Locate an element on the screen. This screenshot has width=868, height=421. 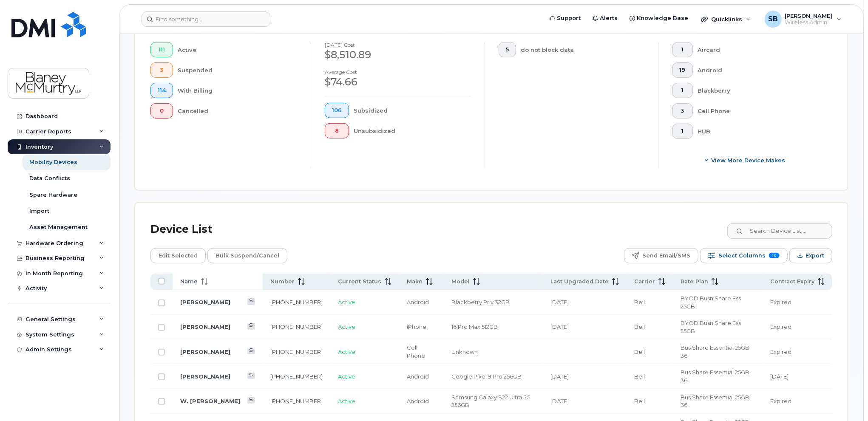
button: 5 is located at coordinates (507, 50).